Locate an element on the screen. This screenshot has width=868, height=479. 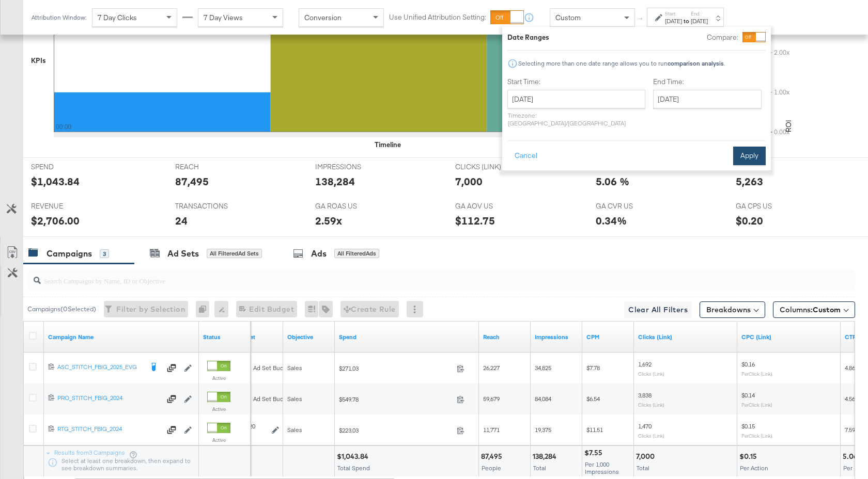
strong: to is located at coordinates (686, 21).